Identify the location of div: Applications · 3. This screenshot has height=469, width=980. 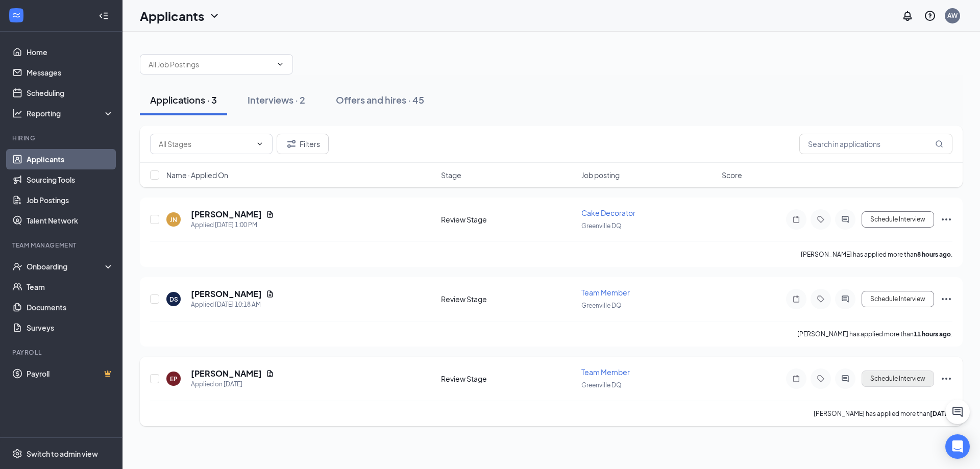
(183, 100).